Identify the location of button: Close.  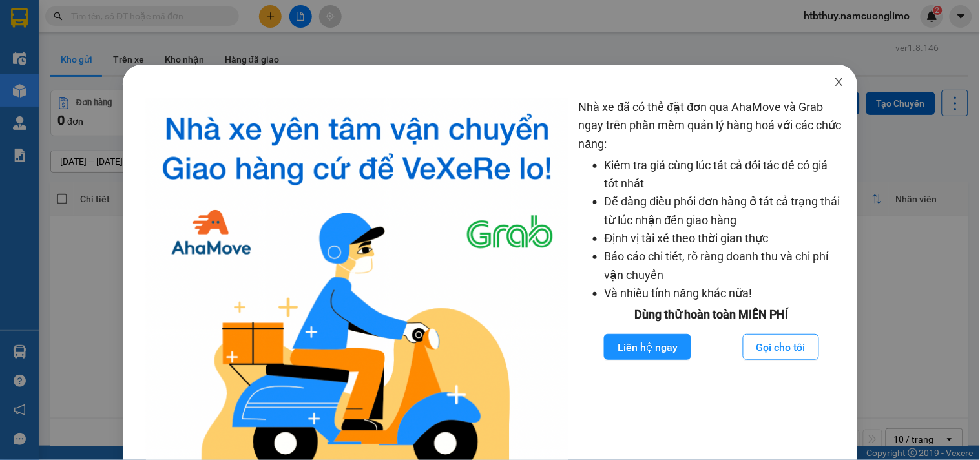
(839, 83).